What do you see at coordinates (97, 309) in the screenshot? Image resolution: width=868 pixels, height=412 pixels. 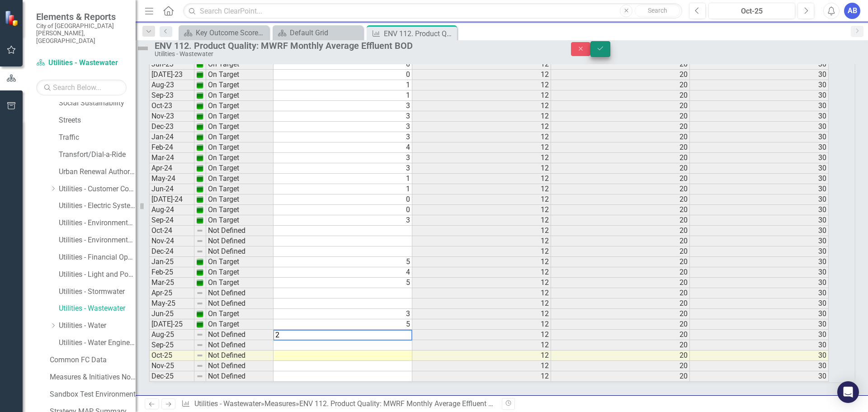 I see `a: Utilities - Wastewater` at bounding box center [97, 309].